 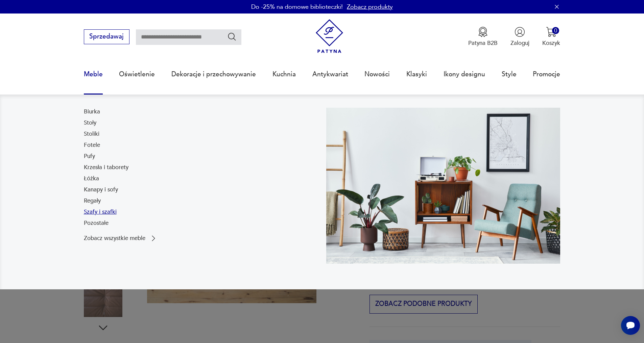 I want to click on a: Nowości, so click(x=377, y=74).